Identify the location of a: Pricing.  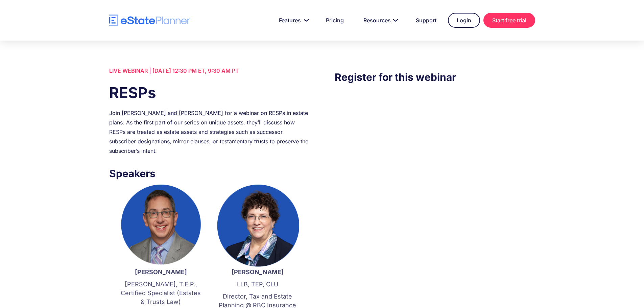
(334, 20).